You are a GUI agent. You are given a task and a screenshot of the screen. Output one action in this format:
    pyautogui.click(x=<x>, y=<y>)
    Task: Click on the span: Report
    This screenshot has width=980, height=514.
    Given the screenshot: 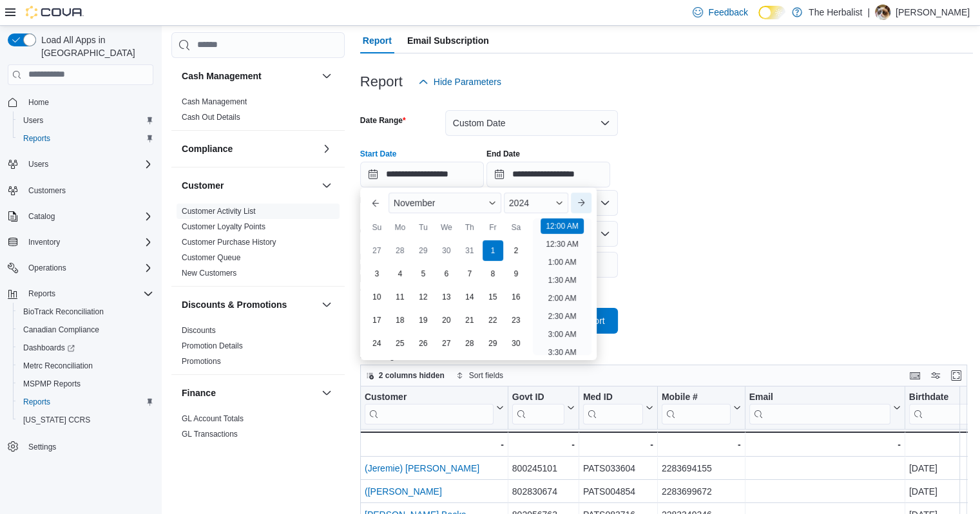 What is the action you would take?
    pyautogui.click(x=377, y=41)
    